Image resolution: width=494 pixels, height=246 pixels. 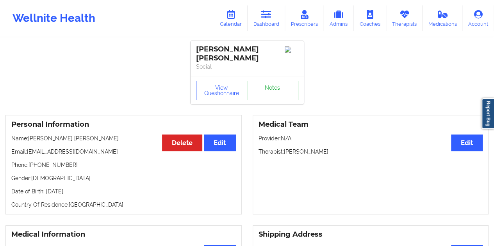 I want to click on a: Account, so click(x=478, y=18).